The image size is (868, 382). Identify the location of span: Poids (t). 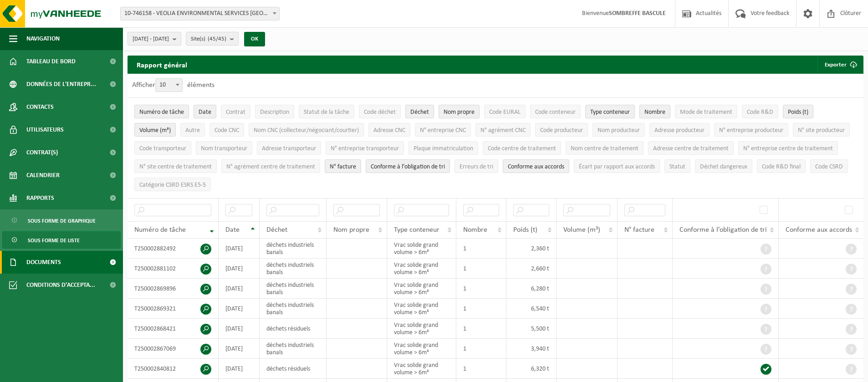
(798, 112).